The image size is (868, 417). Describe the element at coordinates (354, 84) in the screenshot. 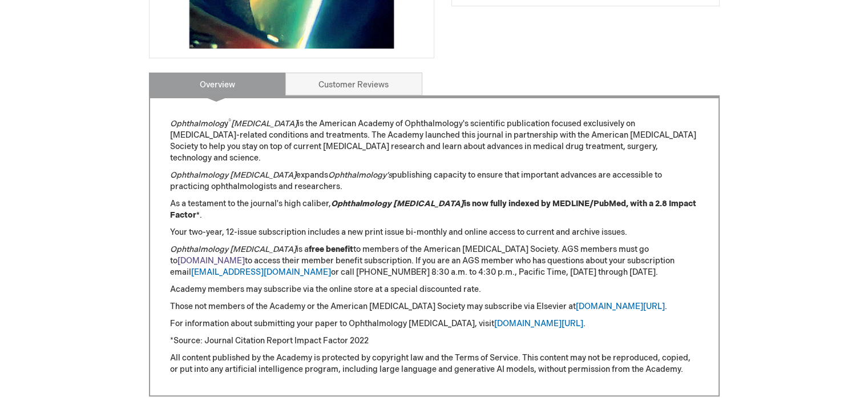

I see `a: Customer Reviews` at that location.